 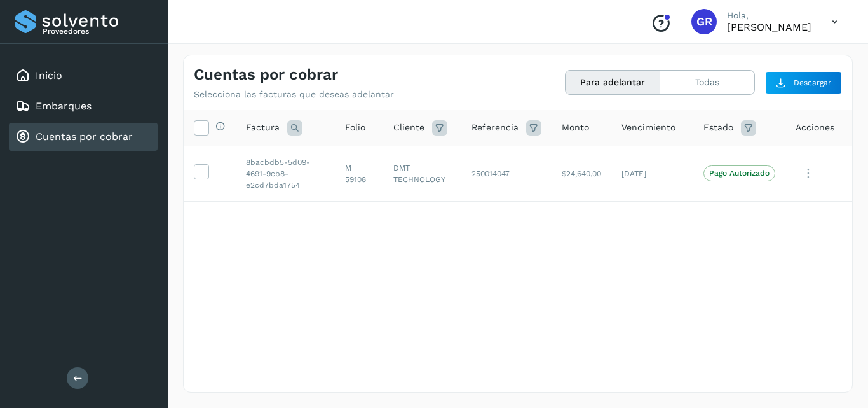 I want to click on div: Inicio, so click(x=83, y=75).